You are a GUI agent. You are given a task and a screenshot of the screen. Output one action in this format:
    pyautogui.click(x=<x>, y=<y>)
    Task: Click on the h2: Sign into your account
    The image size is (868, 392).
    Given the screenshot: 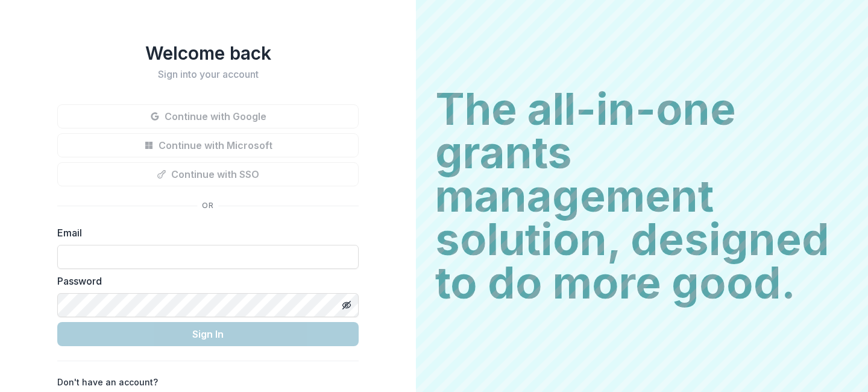 What is the action you would take?
    pyautogui.click(x=208, y=74)
    